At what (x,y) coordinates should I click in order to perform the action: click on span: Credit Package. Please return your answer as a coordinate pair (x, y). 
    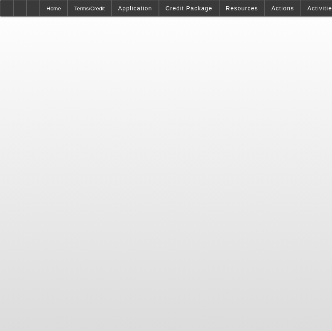
    Looking at the image, I should click on (189, 8).